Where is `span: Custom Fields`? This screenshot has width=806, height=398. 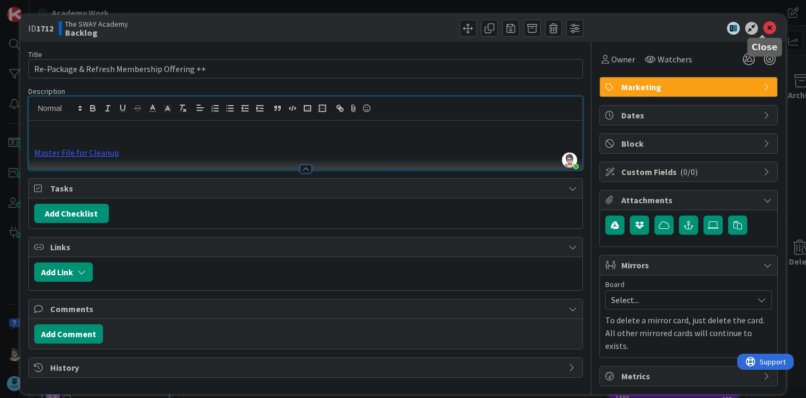
span: Custom Fields is located at coordinates (690, 172).